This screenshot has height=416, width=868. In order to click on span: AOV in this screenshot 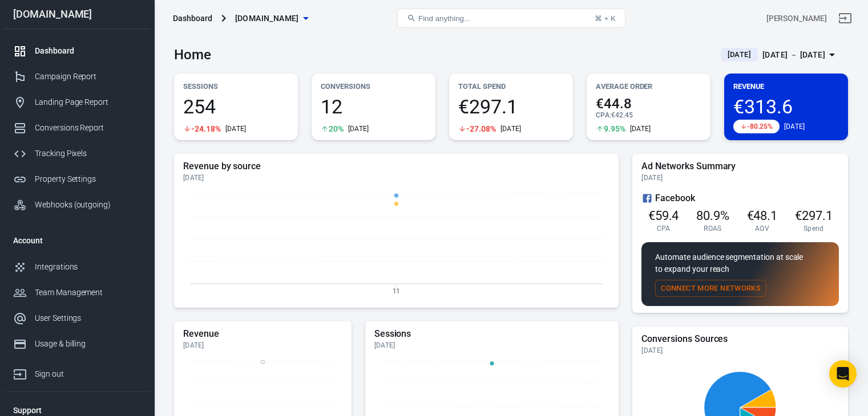, I will do `click(762, 229)`.